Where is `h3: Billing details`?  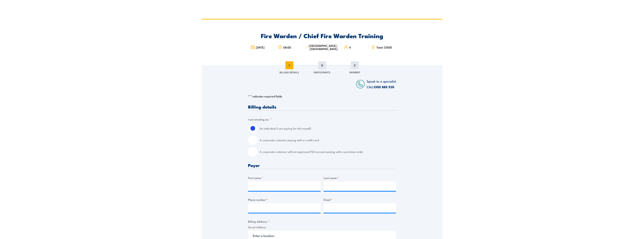
h3: Billing details is located at coordinates (322, 107).